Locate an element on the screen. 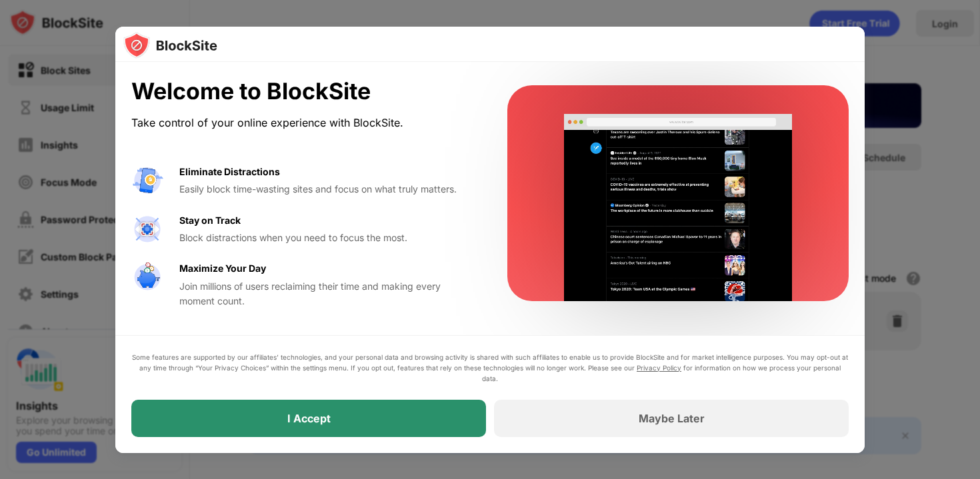 The image size is (980, 479). div: Welcome to BlockSite is located at coordinates (303, 92).